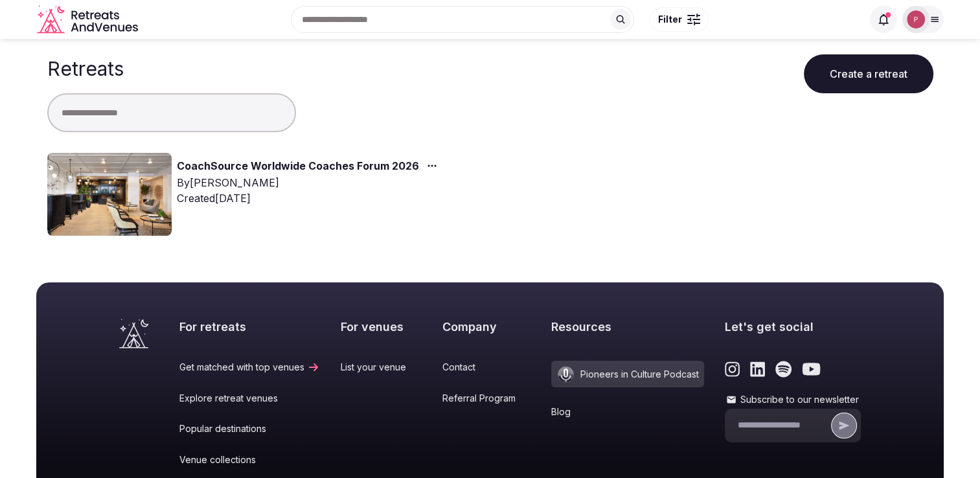 This screenshot has height=478, width=980. I want to click on h2: Company, so click(486, 326).